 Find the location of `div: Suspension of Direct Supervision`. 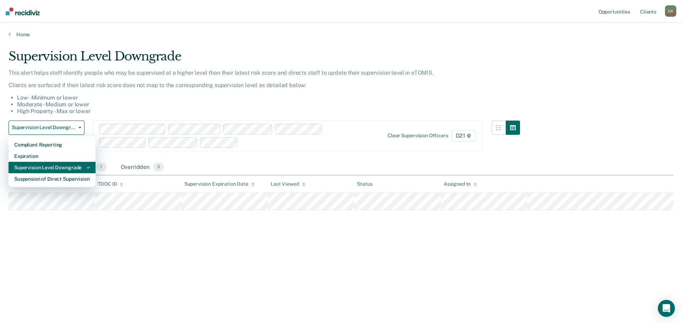

div: Suspension of Direct Supervision is located at coordinates (52, 179).